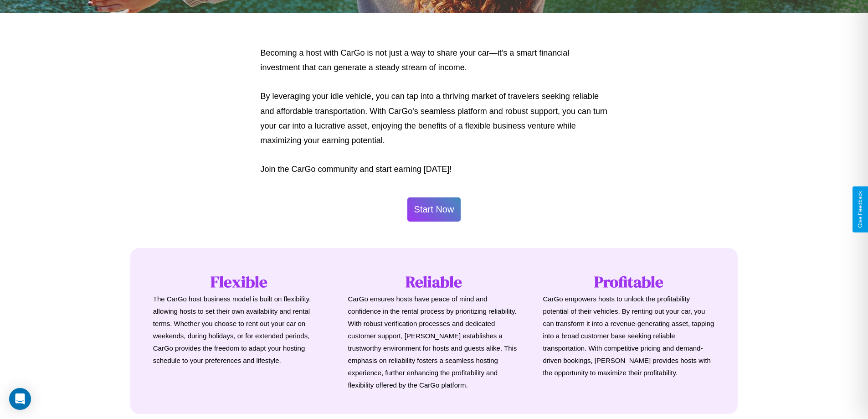 This screenshot has height=419, width=868. Describe the element at coordinates (434, 60) in the screenshot. I see `p: Becoming a host with CarGo is not just a way to share your car—it's a smart financial investment ...` at that location.